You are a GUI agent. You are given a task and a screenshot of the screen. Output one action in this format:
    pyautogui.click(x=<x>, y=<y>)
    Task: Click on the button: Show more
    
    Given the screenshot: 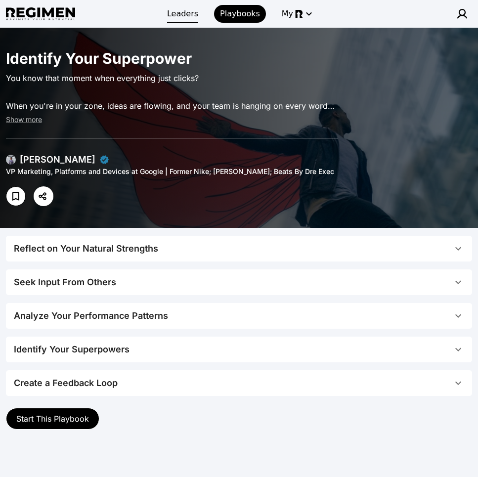 What is the action you would take?
    pyautogui.click(x=24, y=120)
    